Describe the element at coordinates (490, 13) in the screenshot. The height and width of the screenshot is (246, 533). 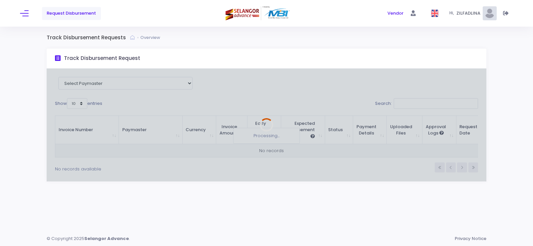
I see `img: Pic` at that location.